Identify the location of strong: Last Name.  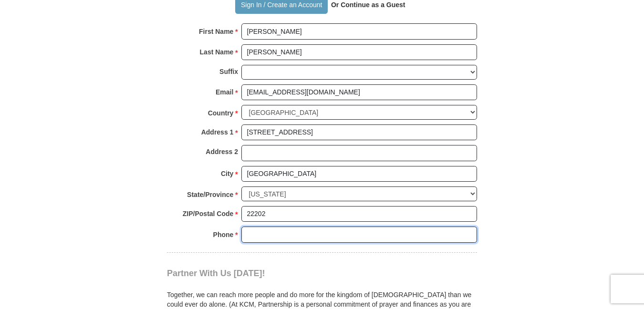
(217, 52).